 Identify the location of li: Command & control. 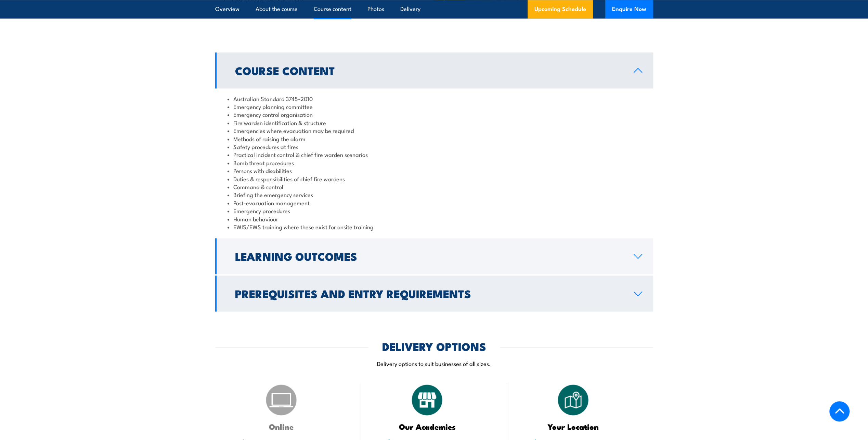
(434, 186).